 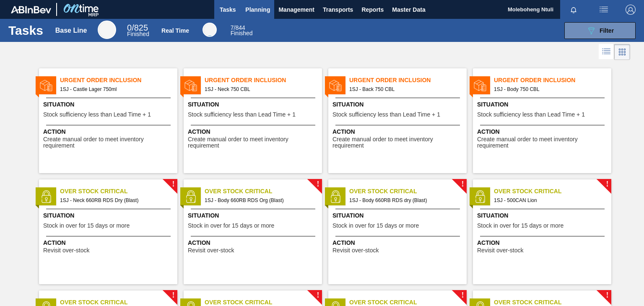 What do you see at coordinates (138, 28) in the screenshot?
I see `span: / 825` at bounding box center [138, 28].